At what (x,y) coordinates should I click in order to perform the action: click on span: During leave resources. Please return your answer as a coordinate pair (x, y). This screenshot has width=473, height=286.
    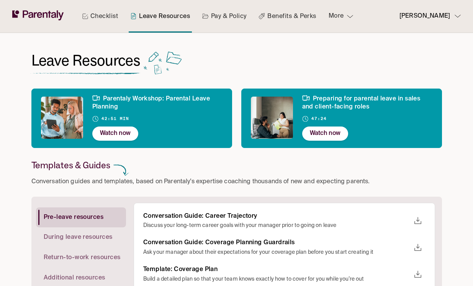
    Looking at the image, I should click on (78, 237).